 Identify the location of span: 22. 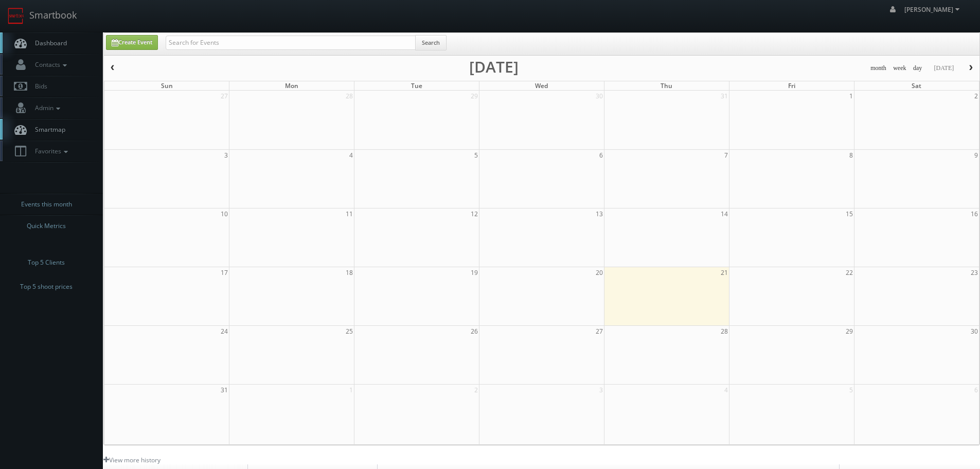
(849, 272).